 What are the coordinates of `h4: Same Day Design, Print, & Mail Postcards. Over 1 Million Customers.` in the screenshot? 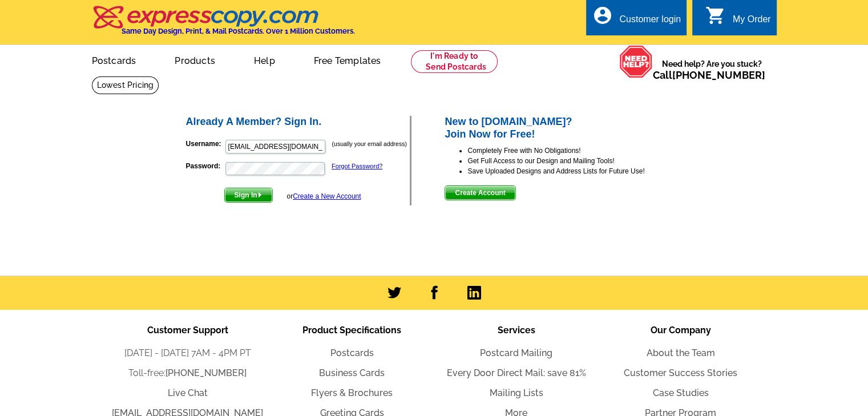 It's located at (238, 31).